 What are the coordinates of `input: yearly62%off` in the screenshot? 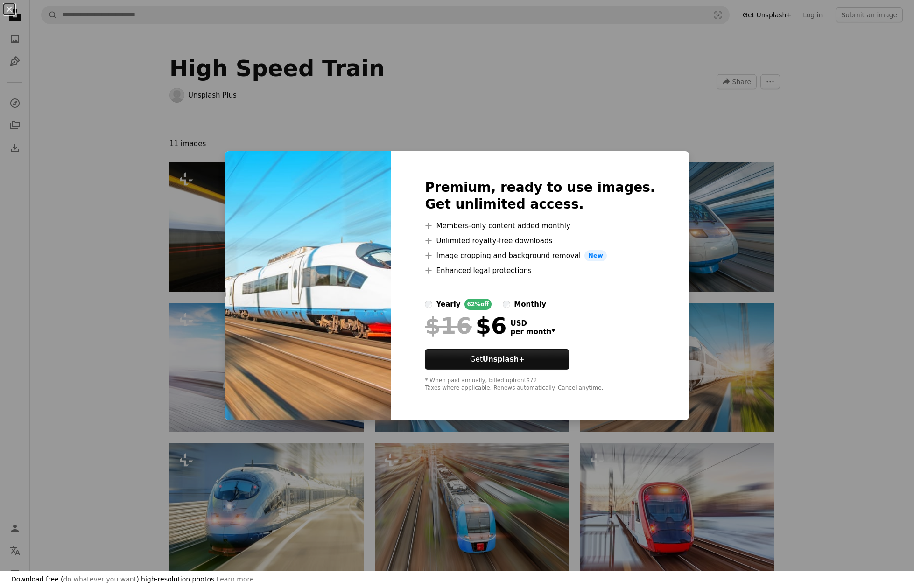 It's located at (428, 304).